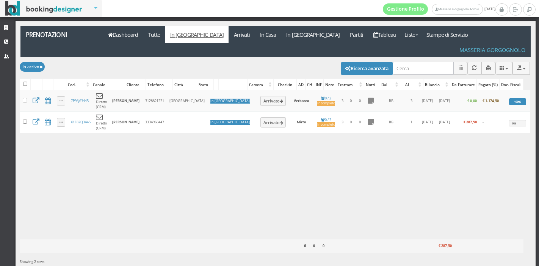 This screenshot has width=539, height=266. What do you see at coordinates (440, 246) in the screenshot?
I see `div: € 287,50` at bounding box center [440, 246].